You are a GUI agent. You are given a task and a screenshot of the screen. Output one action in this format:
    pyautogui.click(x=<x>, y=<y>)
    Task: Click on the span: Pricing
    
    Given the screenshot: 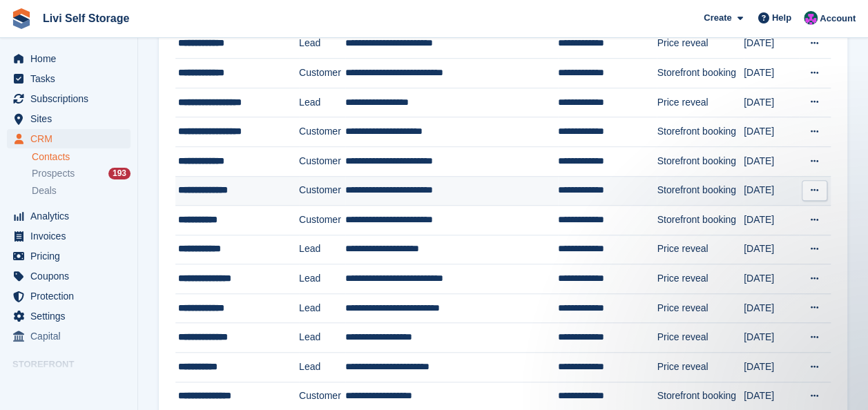 What is the action you would take?
    pyautogui.click(x=72, y=256)
    